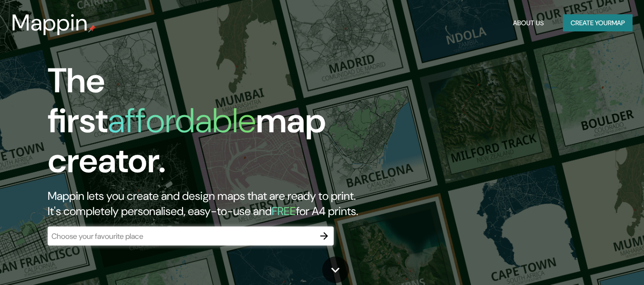 The height and width of the screenshot is (285, 644). What do you see at coordinates (528, 23) in the screenshot?
I see `button: About Us` at bounding box center [528, 23].